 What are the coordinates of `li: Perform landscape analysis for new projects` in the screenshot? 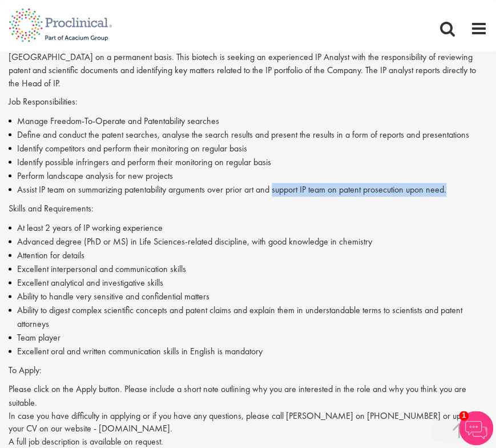 It's located at (248, 176).